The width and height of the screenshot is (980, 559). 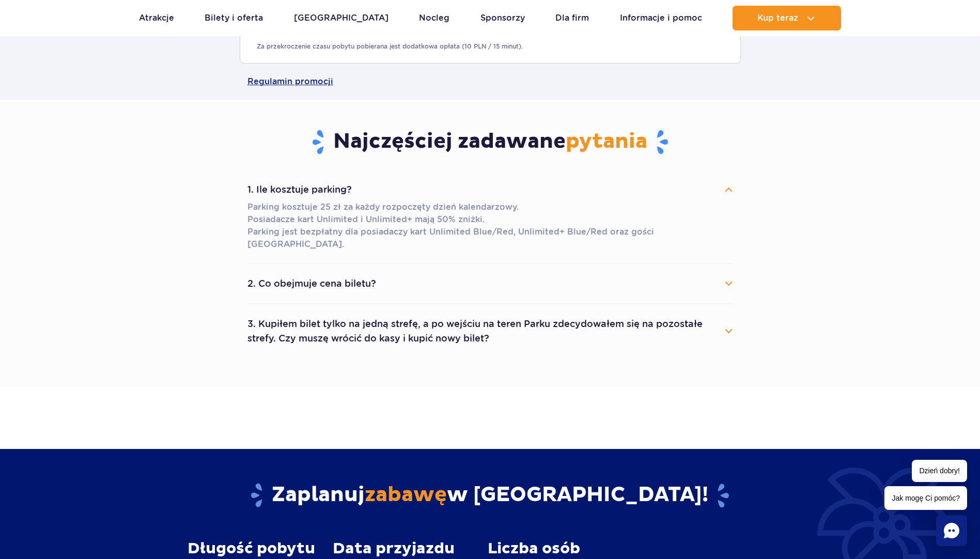 I want to click on a: Sponsorzy, so click(x=503, y=18).